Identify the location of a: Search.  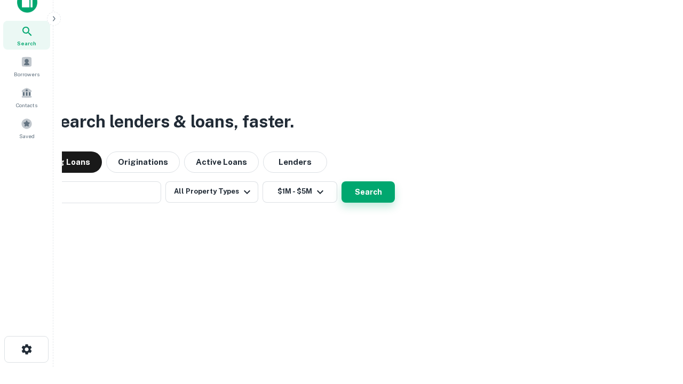
(27, 35).